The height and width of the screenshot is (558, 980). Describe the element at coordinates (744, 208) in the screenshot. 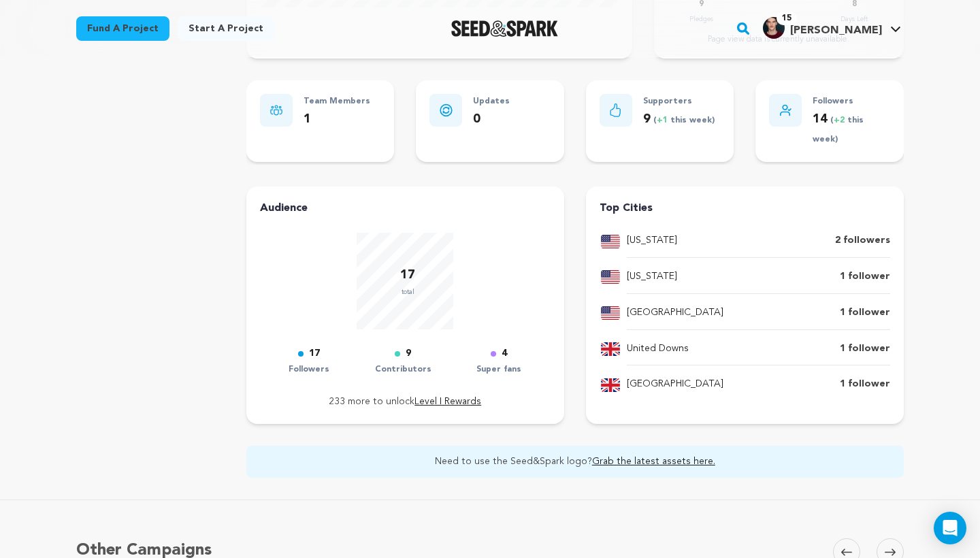

I see `h4: Top Cities` at that location.